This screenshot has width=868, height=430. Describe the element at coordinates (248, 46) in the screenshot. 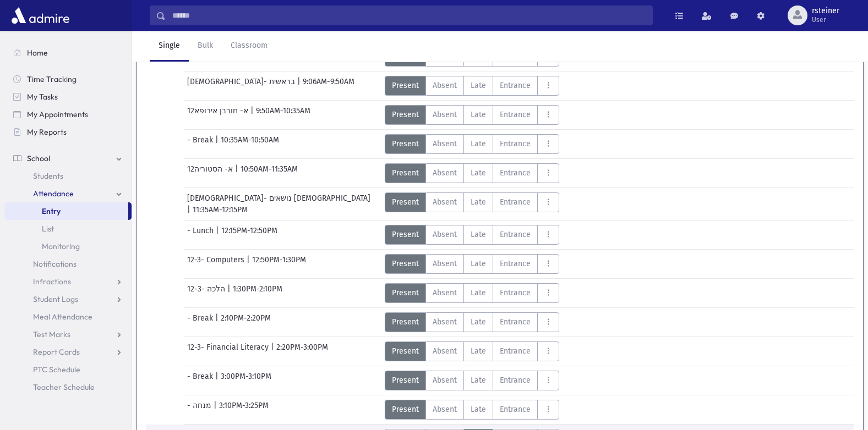

I see `a: Classroom` at that location.